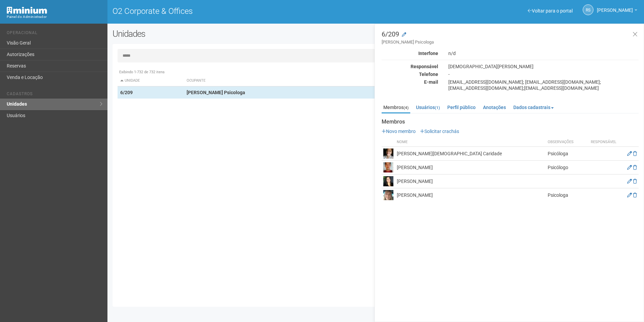 The height and width of the screenshot is (322, 644). What do you see at coordinates (55, 95) in the screenshot?
I see `li: Cadastros` at bounding box center [55, 95].